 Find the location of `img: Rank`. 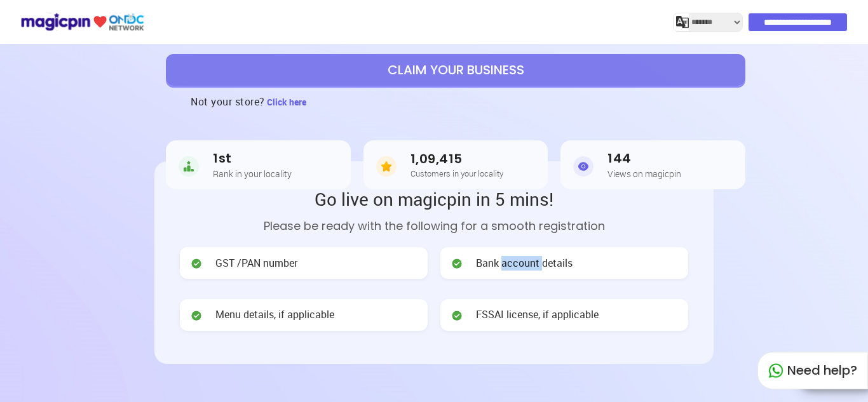

img: Rank is located at coordinates (188, 167).